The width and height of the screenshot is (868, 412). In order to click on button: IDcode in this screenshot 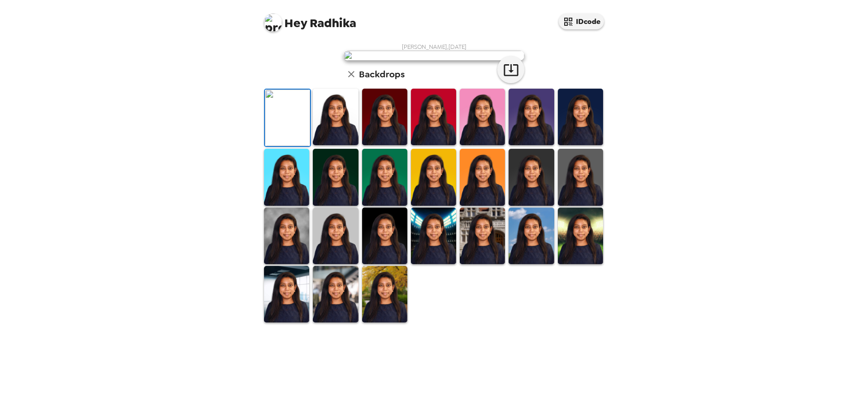, I will do `click(581, 21)`.